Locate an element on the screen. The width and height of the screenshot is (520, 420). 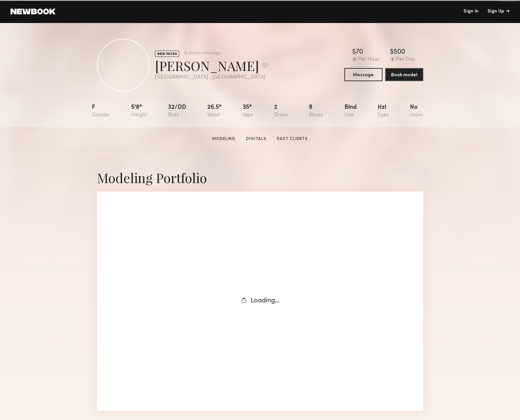
div: 5'8" is located at coordinates (139, 111).